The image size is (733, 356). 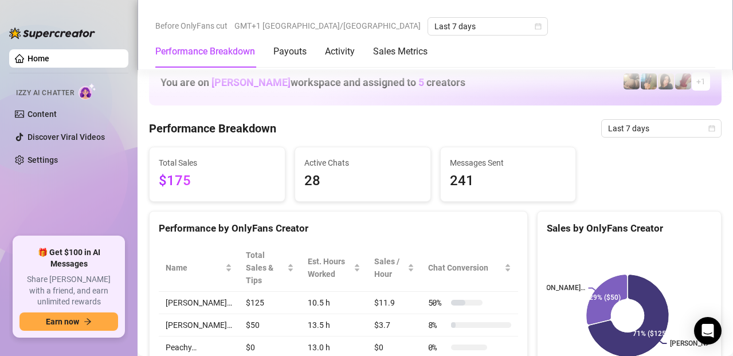 What do you see at coordinates (270, 268) in the screenshot?
I see `th: Total Sales & Tips` at bounding box center [270, 268].